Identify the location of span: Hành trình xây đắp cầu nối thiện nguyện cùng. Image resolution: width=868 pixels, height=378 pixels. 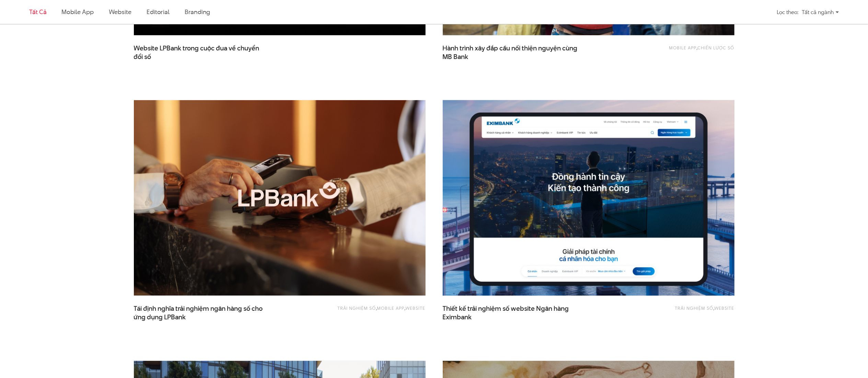
(512, 52).